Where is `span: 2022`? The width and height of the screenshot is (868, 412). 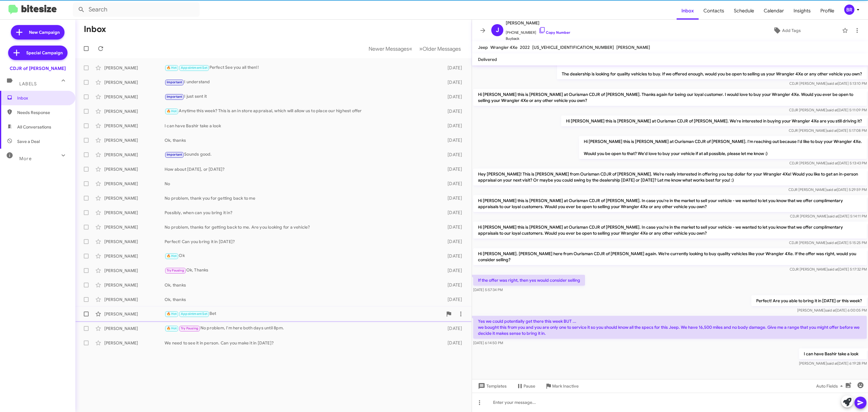
span: 2022 is located at coordinates (525, 48).